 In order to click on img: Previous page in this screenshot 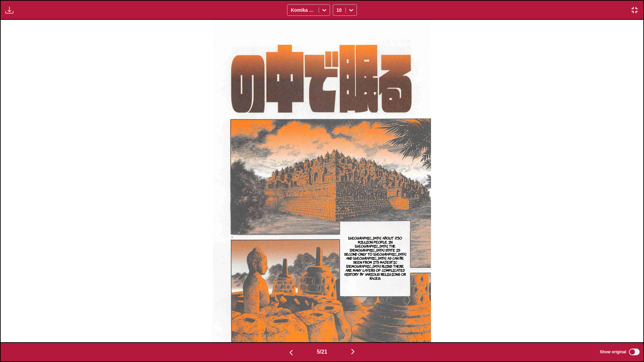, I will do `click(291, 353)`.